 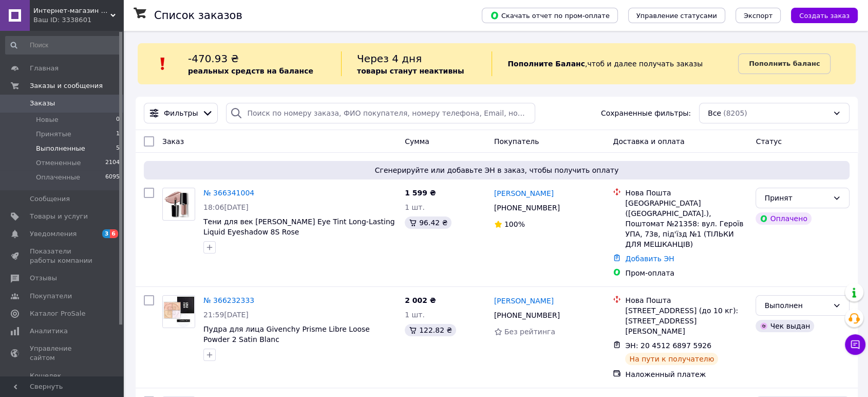 I want to click on span: (8205), so click(x=735, y=113).